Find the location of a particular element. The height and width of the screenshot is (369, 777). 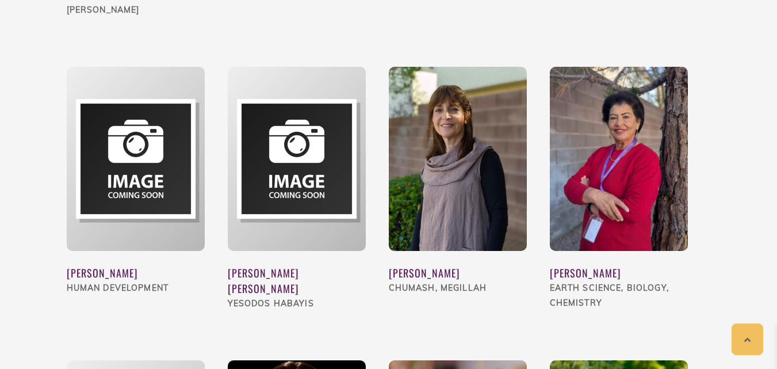

div: CHUMASH, MEGILLAH is located at coordinates (458, 288).